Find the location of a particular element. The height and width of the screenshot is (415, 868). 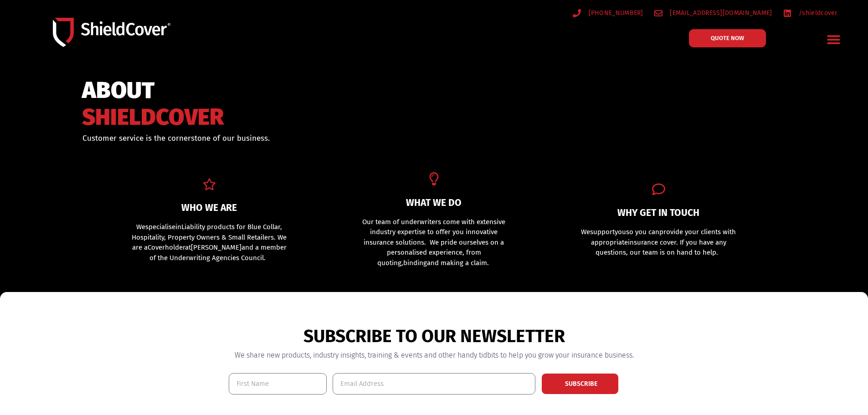

h2: WHO WE ARE is located at coordinates (209, 208).